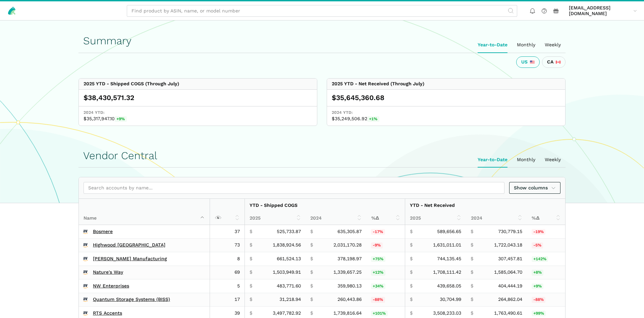 The height and width of the screenshot is (318, 644). Describe the element at coordinates (322, 155) in the screenshot. I see `h1: Vendor Central` at that location.